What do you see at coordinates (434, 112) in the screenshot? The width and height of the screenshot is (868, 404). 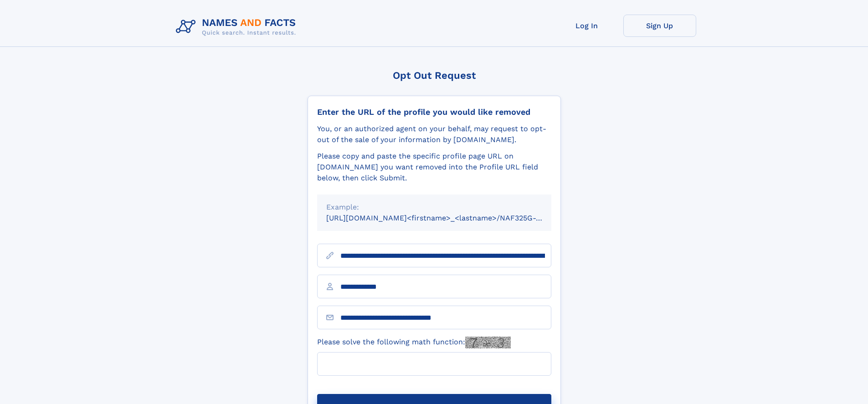 I see `div: Enter the URL of the profile you would like removed` at bounding box center [434, 112].